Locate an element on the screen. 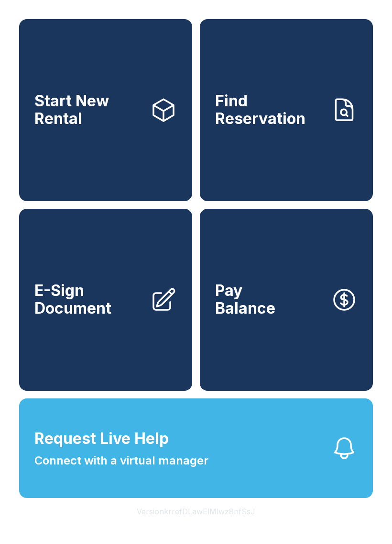 Image resolution: width=392 pixels, height=544 pixels. span: Pay Balance is located at coordinates (245, 299).